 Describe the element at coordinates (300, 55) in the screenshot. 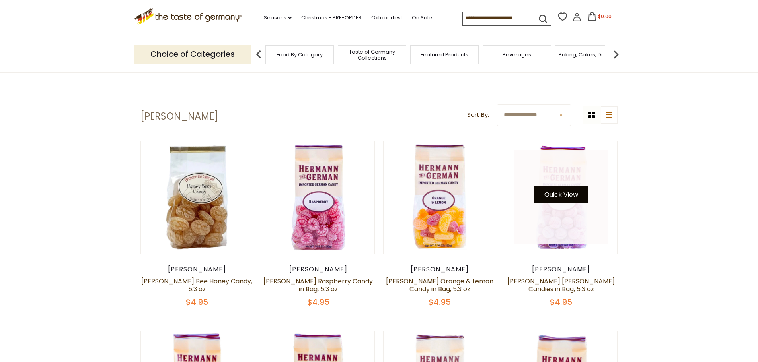

I see `a: Food By Category` at that location.